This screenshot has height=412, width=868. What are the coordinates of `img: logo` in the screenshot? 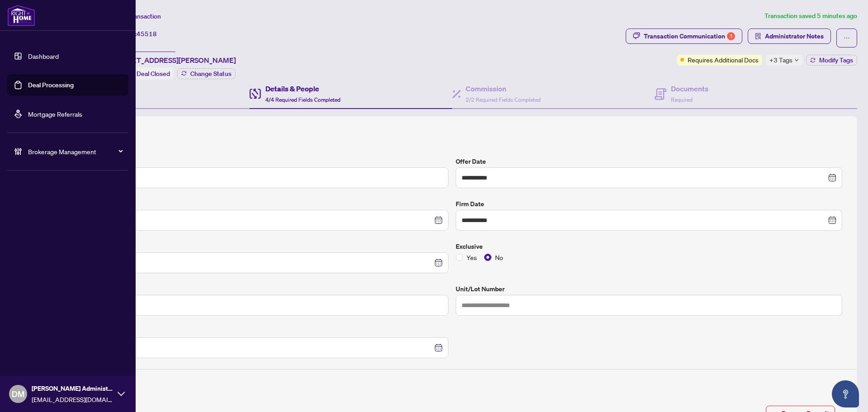 It's located at (21, 15).